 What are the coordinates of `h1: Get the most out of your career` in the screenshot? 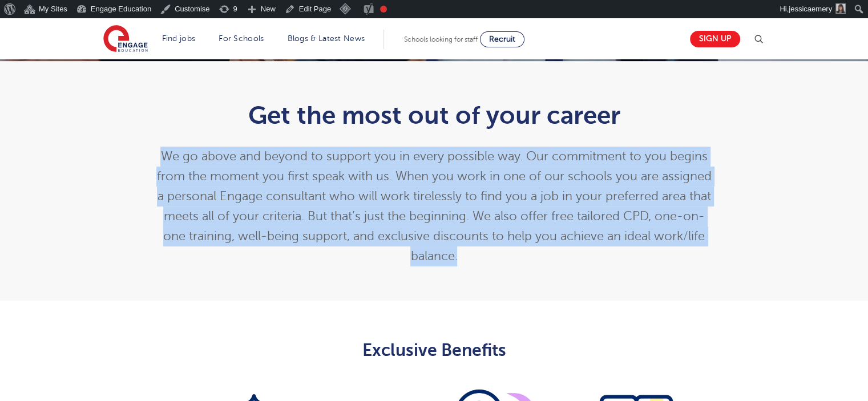 It's located at (433, 115).